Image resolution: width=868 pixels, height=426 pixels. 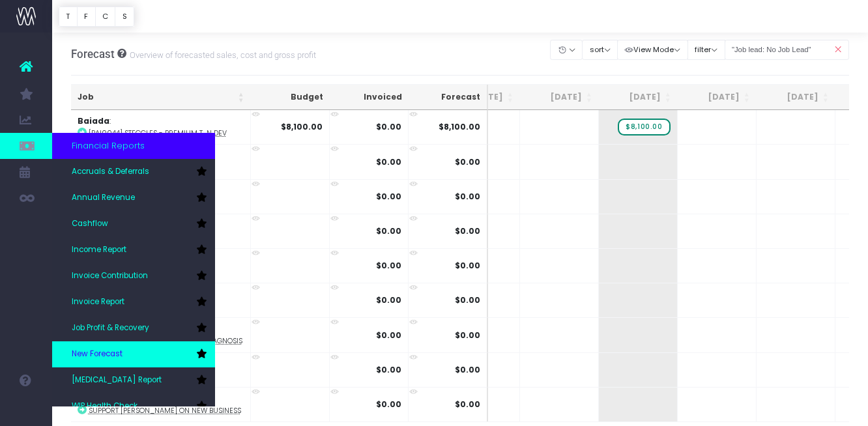 I want to click on th: Jul 25: activate to sort column ascending, so click(x=559, y=97).